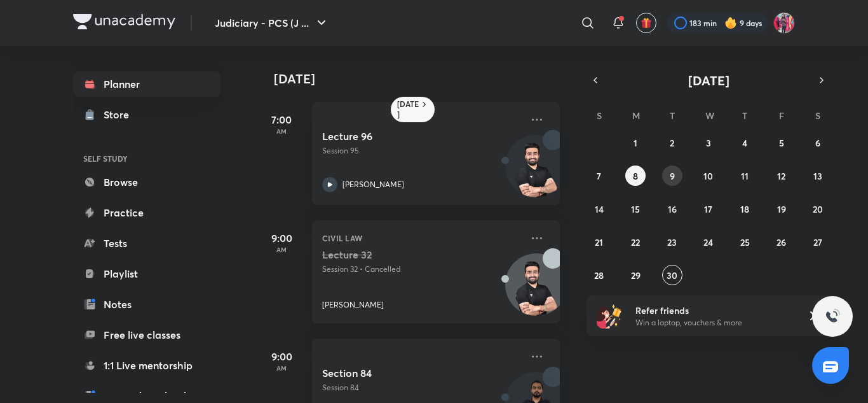 The width and height of the screenshot is (868, 403). What do you see at coordinates (709, 142) in the screenshot?
I see `abbr: September 3, 2025` at bounding box center [709, 142].